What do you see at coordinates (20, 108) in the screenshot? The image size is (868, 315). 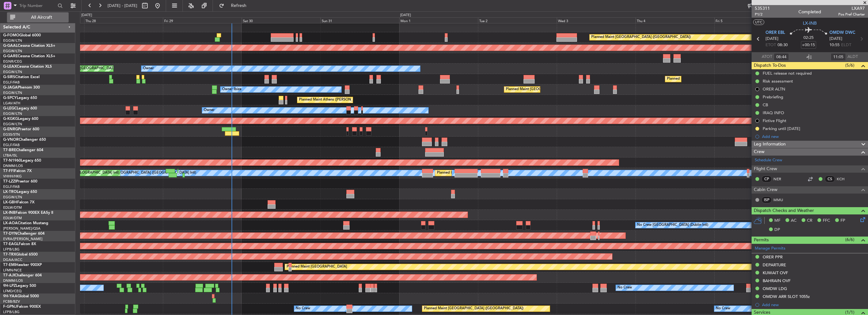 I see `a: G-LEGCLegacy 600` at bounding box center [20, 108].